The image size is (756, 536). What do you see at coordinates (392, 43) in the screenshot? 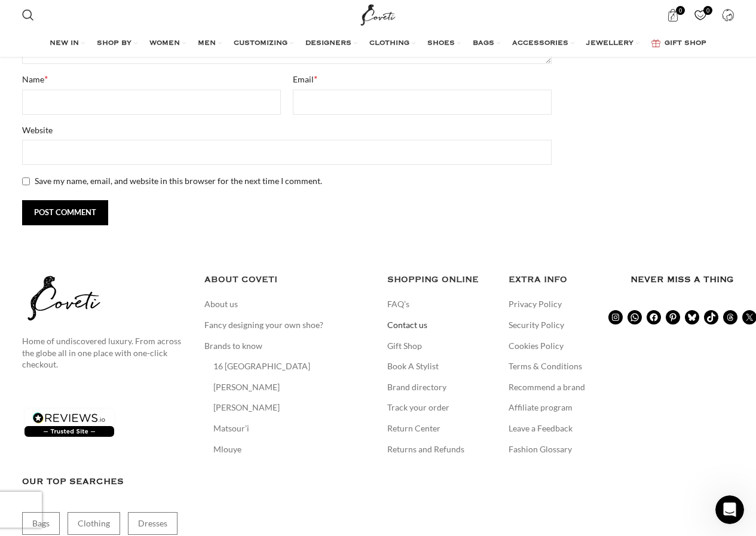
I see `a: CLOTHING` at bounding box center [392, 43].